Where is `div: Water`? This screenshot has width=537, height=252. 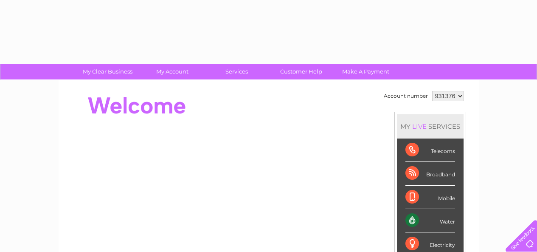 div: Water is located at coordinates (430, 220).